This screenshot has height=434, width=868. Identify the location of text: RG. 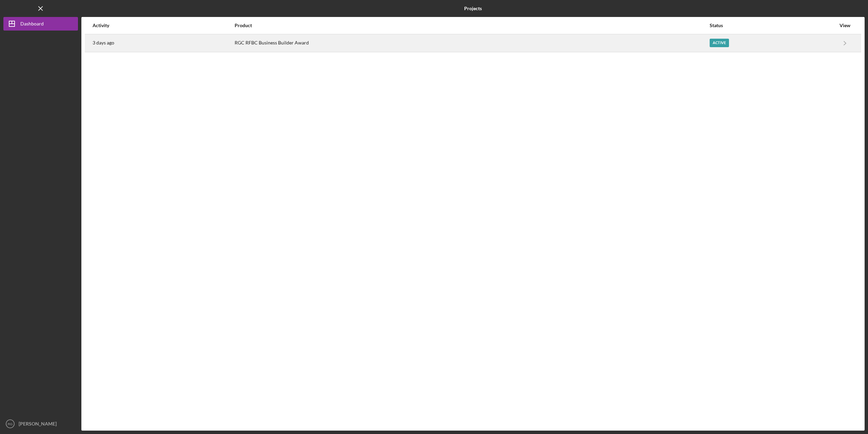
(10, 424).